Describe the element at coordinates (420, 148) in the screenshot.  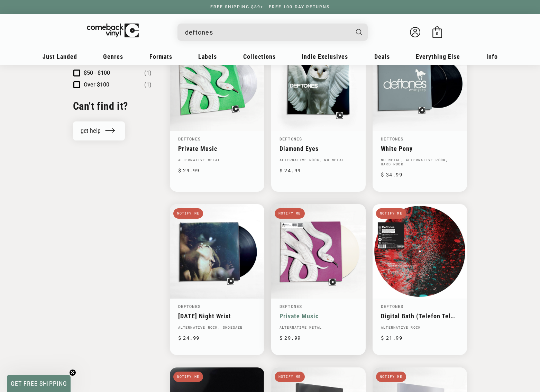
I see `a: White Pony` at that location.